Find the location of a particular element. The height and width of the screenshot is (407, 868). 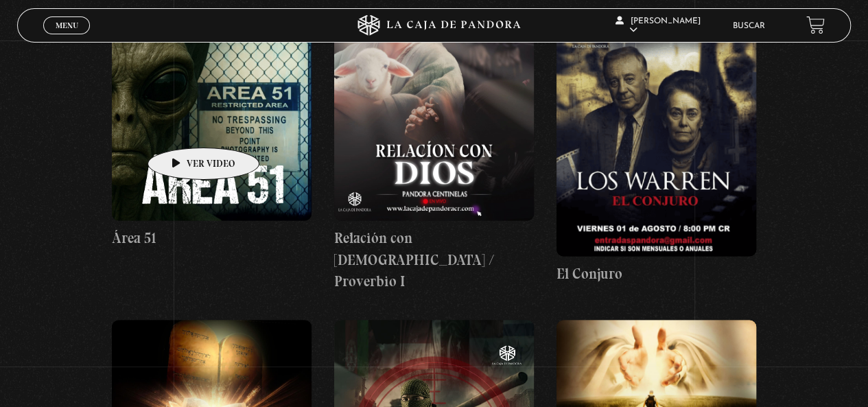

span: Cerrar is located at coordinates (67, 38).